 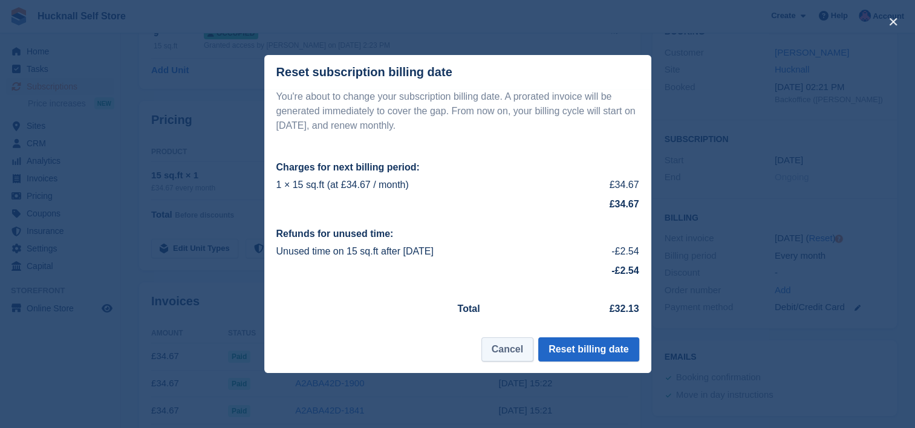 I want to click on td: -£2.54, so click(x=612, y=252).